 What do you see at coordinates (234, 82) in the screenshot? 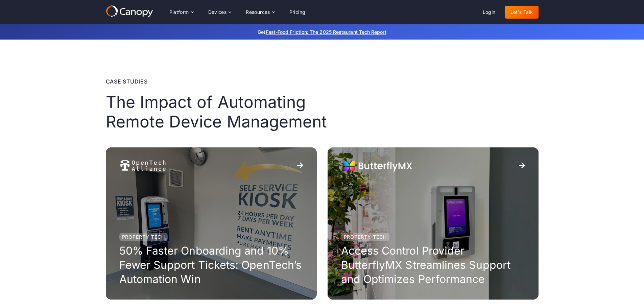
I see `div: case studies` at bounding box center [234, 82].